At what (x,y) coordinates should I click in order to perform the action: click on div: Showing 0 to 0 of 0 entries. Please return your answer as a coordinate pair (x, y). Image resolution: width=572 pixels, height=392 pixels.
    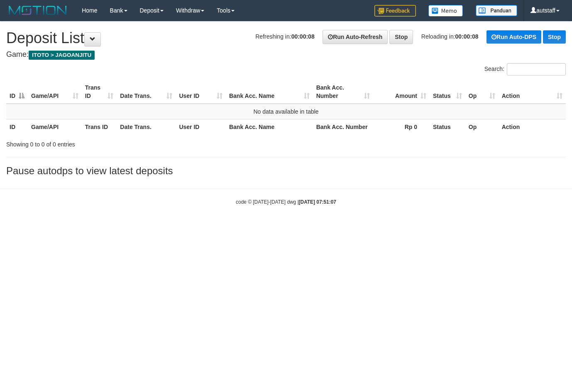
    Looking at the image, I should click on (119, 143).